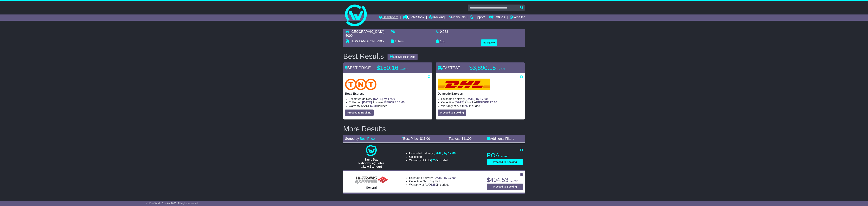 This screenshot has height=206, width=868. What do you see at coordinates (416, 138) in the screenshot?
I see `a: Best Price- $11.00` at bounding box center [416, 138].